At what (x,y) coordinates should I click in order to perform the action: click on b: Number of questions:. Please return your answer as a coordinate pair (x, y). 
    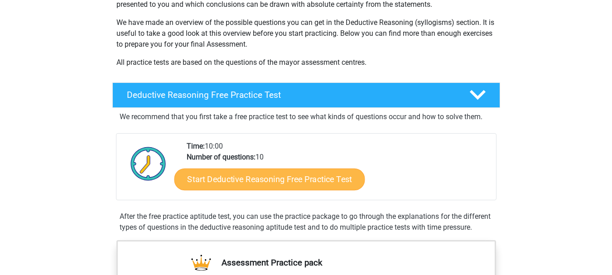
    Looking at the image, I should click on (221, 157).